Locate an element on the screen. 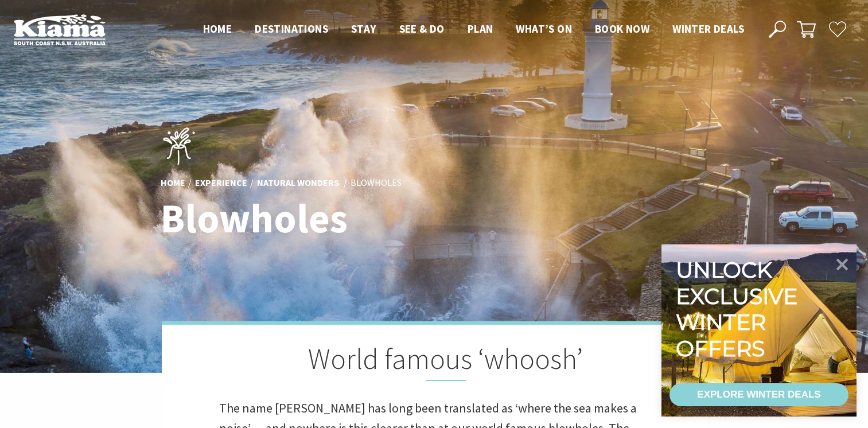 The width and height of the screenshot is (868, 428). div: Unlock exclusive winter offers is located at coordinates (739, 309).